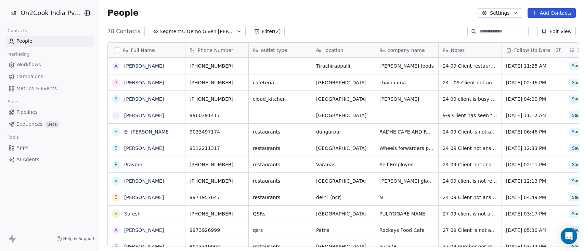 The width and height of the screenshot is (584, 251). I want to click on span: 27 09 number not reachable 11 09 client not answering calls 27 08 client not answering calls 20-0..., so click(470, 247).